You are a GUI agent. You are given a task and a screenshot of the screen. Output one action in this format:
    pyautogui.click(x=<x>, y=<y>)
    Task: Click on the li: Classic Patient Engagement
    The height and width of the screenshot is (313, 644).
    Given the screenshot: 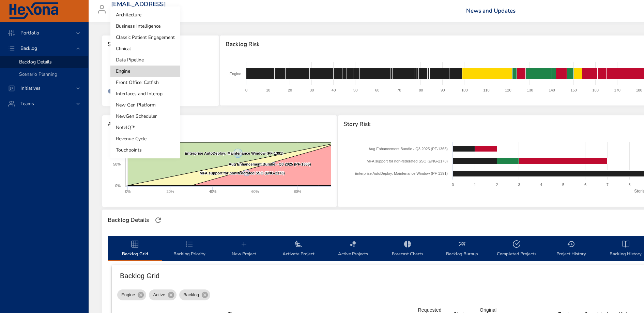 What is the action you would take?
    pyautogui.click(x=145, y=37)
    